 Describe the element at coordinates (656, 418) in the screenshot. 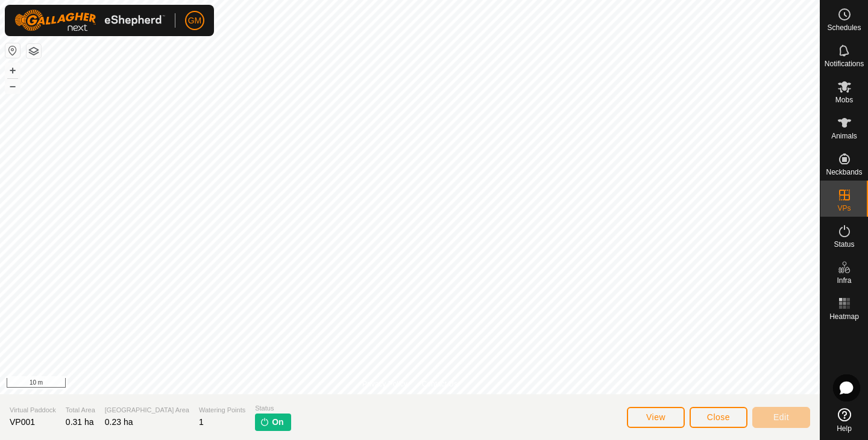

I see `button: View` at that location.